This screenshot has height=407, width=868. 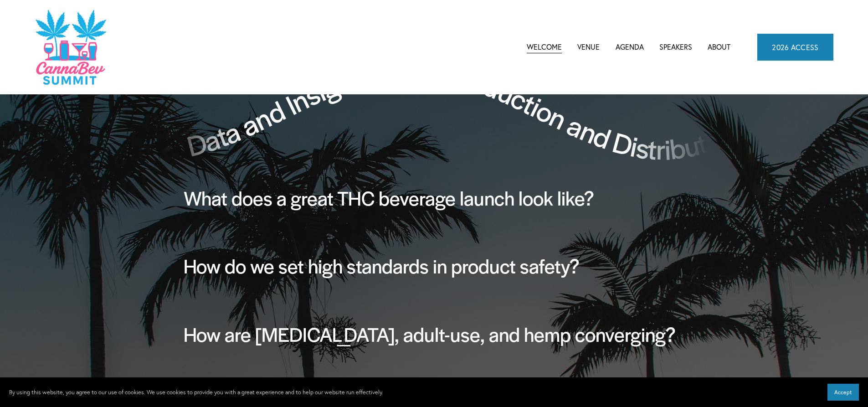 What do you see at coordinates (843, 393) in the screenshot?
I see `span: Accept` at bounding box center [843, 393].